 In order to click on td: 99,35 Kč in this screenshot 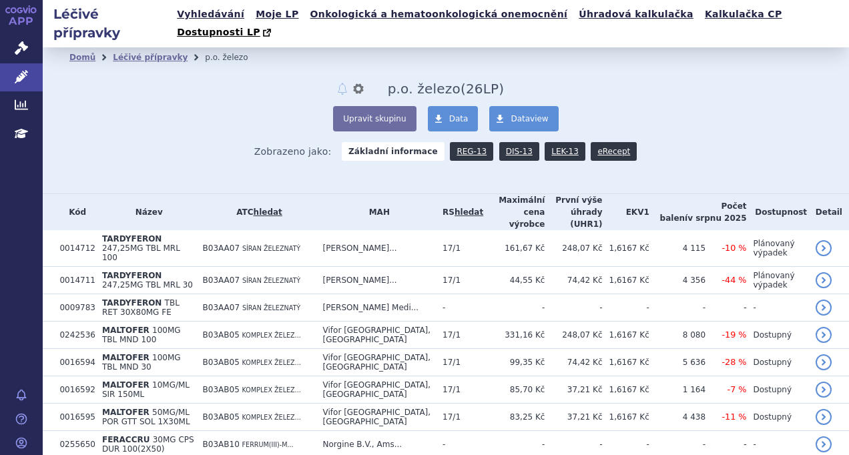, I will do `click(514, 362)`.